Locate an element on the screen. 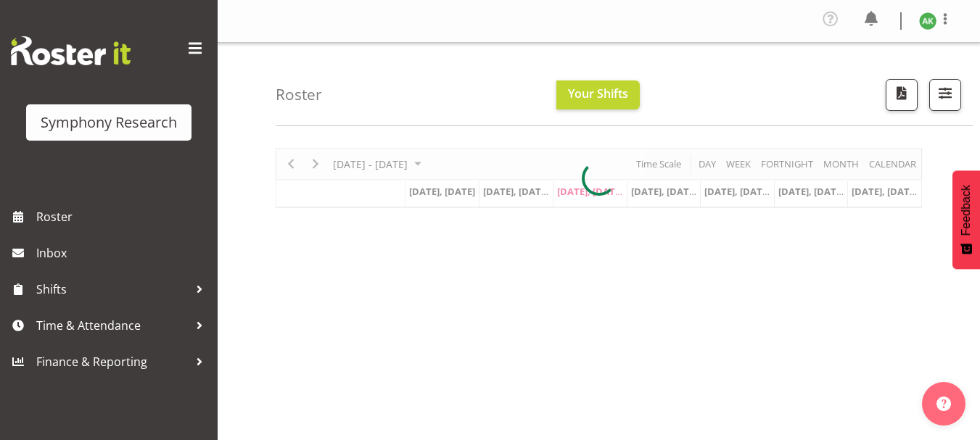 The width and height of the screenshot is (980, 440). div: Symphony Research is located at coordinates (109, 122).